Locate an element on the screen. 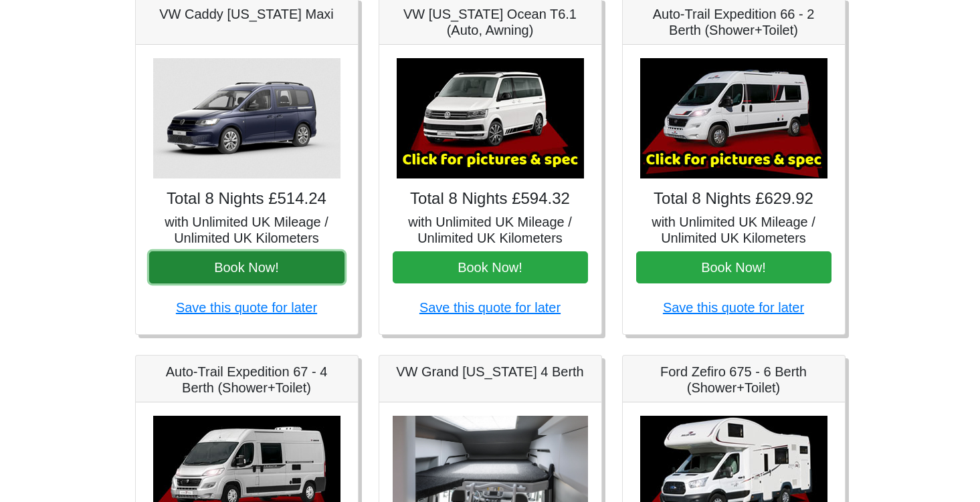 The width and height of the screenshot is (980, 502). h5: Ford Zefiro 675 - 6 Berth (Shower+Toilet) is located at coordinates (734, 380).